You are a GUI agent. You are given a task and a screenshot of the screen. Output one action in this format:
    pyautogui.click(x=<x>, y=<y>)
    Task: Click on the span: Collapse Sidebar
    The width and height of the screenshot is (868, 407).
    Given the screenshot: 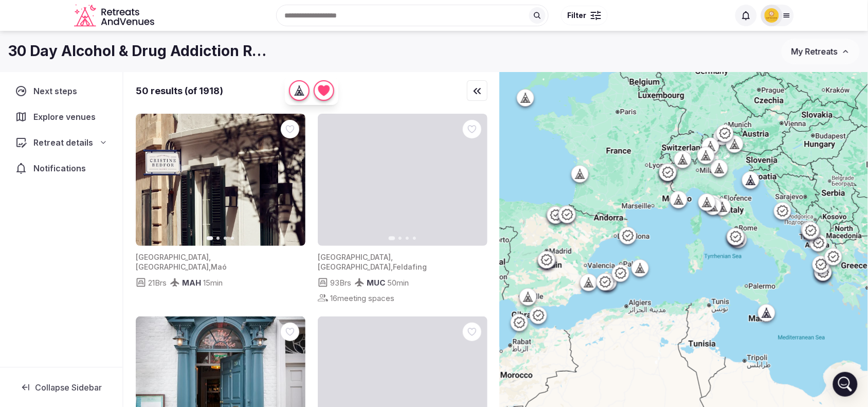 What is the action you would take?
    pyautogui.click(x=69, y=387)
    